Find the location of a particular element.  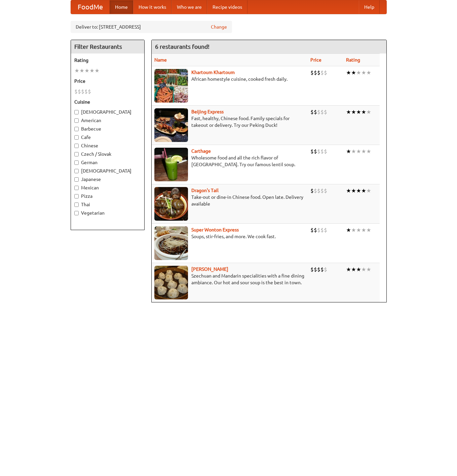

label: Thai is located at coordinates (107, 204).